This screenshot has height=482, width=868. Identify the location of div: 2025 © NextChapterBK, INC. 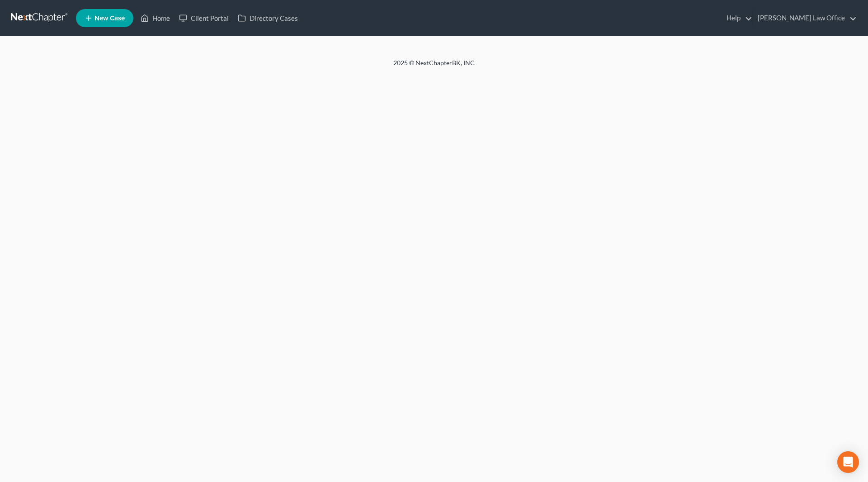
(434, 67).